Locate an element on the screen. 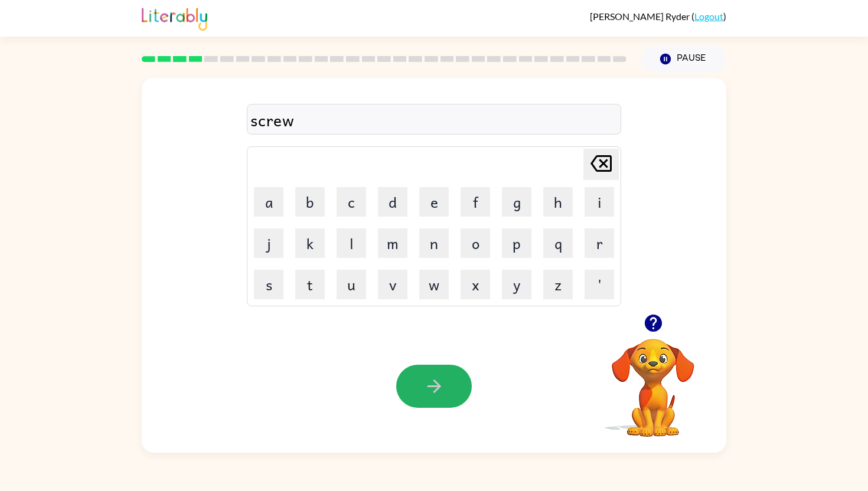 The width and height of the screenshot is (868, 491). button: v is located at coordinates (393, 284).